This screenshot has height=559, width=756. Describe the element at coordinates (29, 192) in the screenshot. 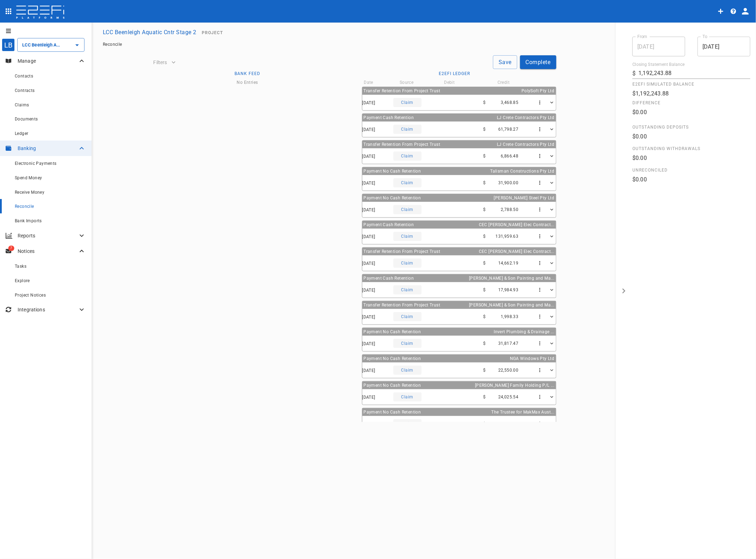

I see `span: Receive Money` at that location.